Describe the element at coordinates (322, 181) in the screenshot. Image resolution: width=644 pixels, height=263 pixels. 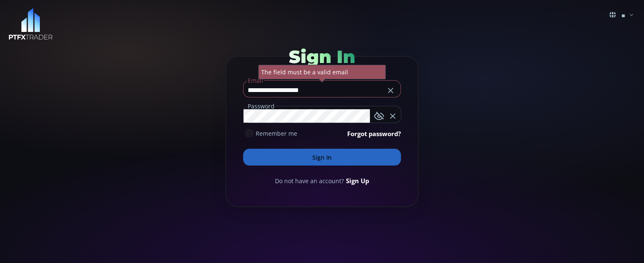
I see `div: Do not have an account?` at that location.